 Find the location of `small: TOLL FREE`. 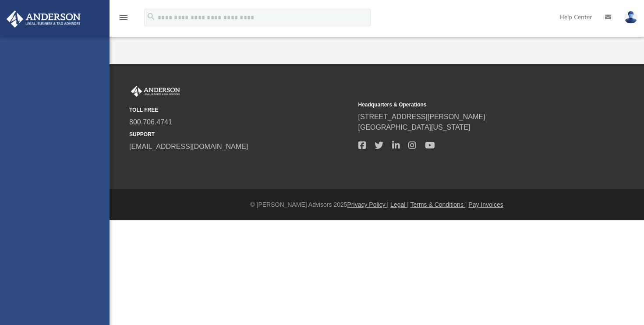

small: TOLL FREE is located at coordinates (240, 110).